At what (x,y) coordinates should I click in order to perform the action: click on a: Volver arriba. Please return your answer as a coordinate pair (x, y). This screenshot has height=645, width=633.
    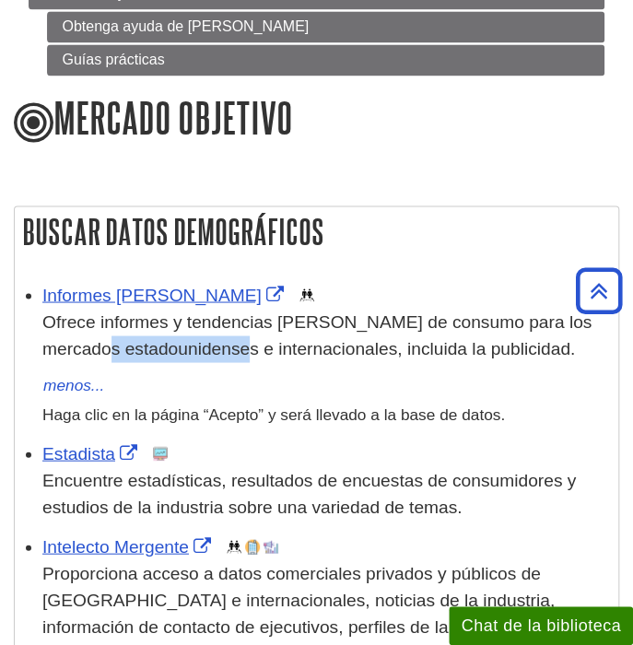
    Looking at the image, I should click on (599, 290).